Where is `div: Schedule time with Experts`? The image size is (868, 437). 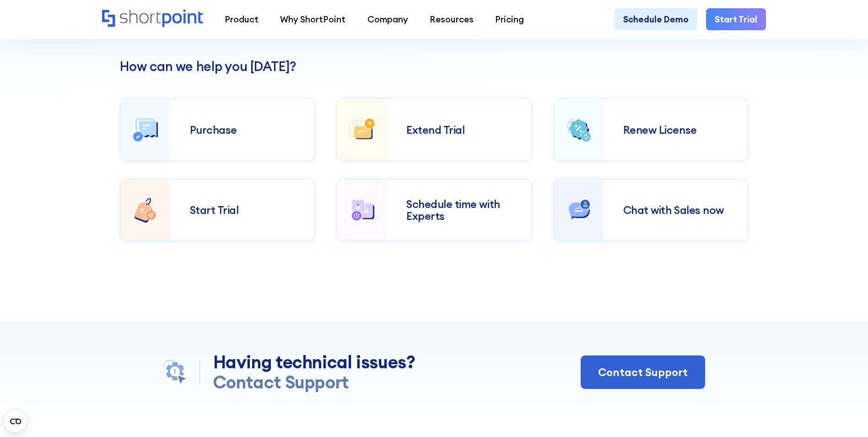 div: Schedule time with Experts is located at coordinates (459, 210).